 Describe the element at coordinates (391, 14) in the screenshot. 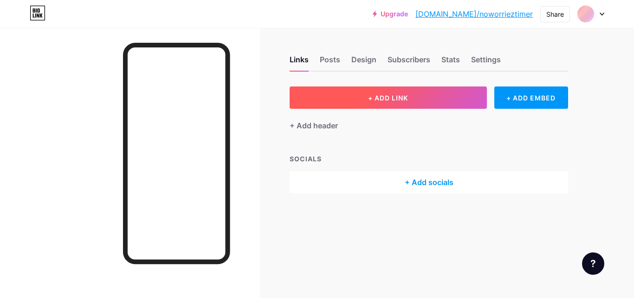

I see `a: Upgrade` at that location.